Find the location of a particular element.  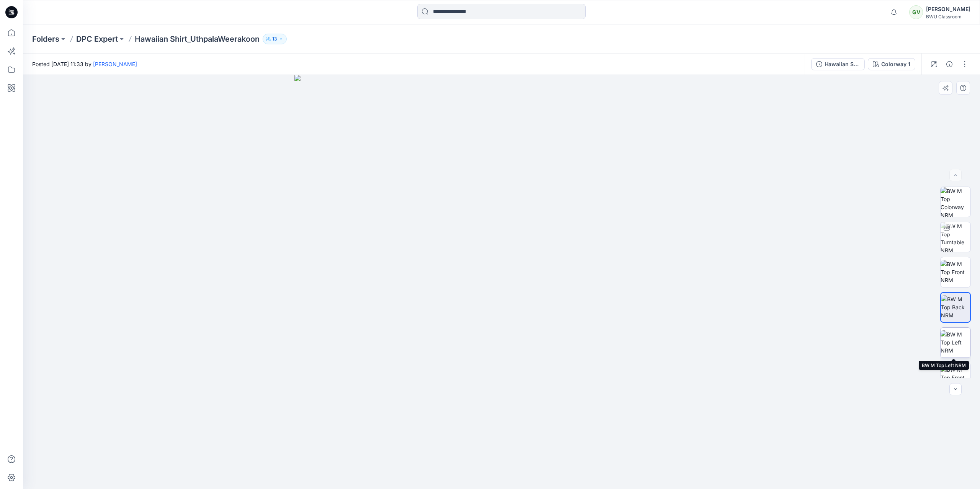

button: Colorway 1 is located at coordinates (891, 64).